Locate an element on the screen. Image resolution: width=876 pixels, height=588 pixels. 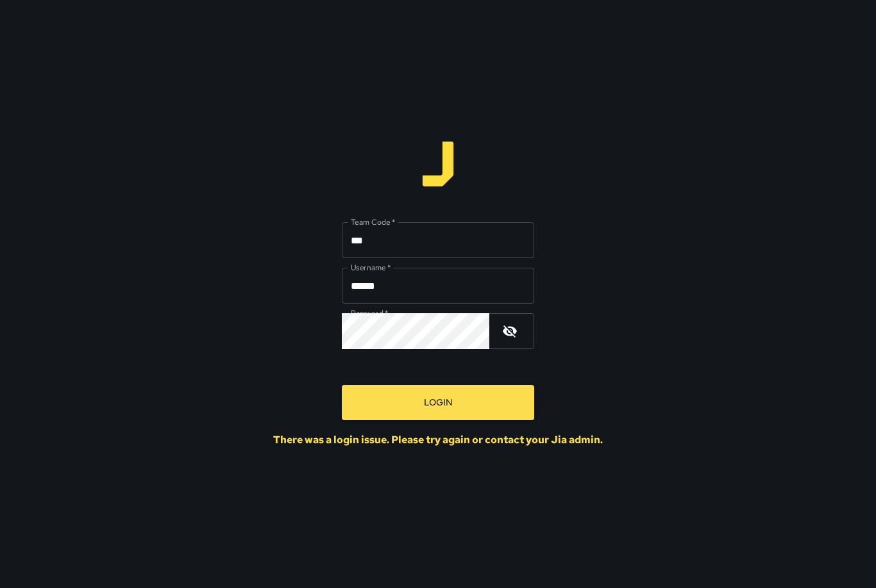
label: Username is located at coordinates (370, 267).